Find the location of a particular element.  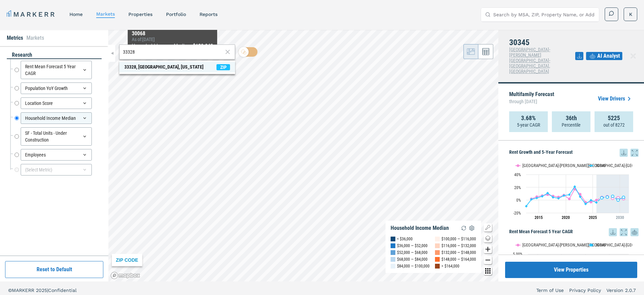

a: MARKERR is located at coordinates (31, 14).